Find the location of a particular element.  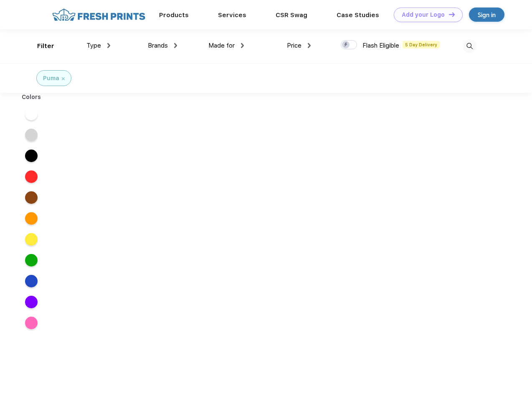

a: Products is located at coordinates (174, 15).